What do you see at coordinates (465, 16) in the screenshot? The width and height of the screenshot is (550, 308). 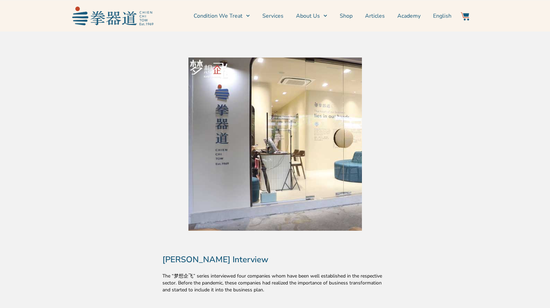 I see `img: Website Icon-03` at bounding box center [465, 16].